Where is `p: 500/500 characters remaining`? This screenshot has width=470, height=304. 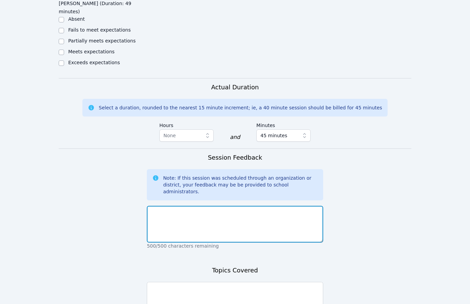
p: 500/500 characters remaining is located at coordinates (235, 246).